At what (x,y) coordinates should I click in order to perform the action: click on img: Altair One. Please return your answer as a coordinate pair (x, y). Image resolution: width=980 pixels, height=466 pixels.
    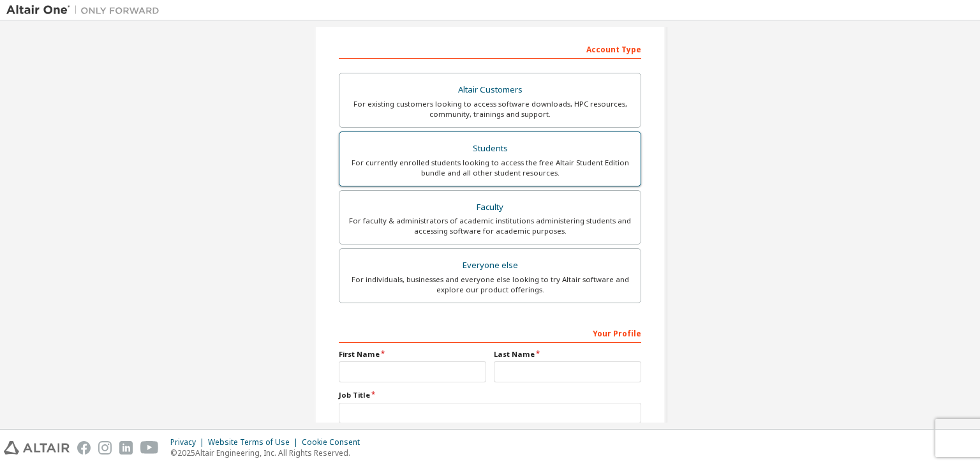
    Looking at the image, I should click on (86, 10).